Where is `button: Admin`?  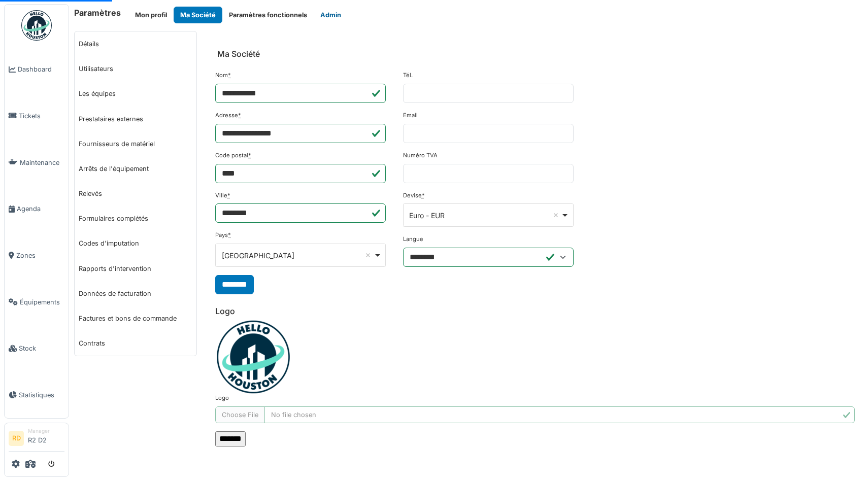 button: Admin is located at coordinates (331, 15).